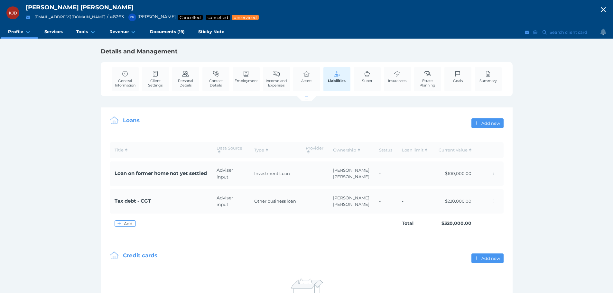 The width and height of the screenshot is (613, 293). What do you see at coordinates (245, 17) in the screenshot?
I see `span: Advice status: No review during service period` at bounding box center [245, 17].